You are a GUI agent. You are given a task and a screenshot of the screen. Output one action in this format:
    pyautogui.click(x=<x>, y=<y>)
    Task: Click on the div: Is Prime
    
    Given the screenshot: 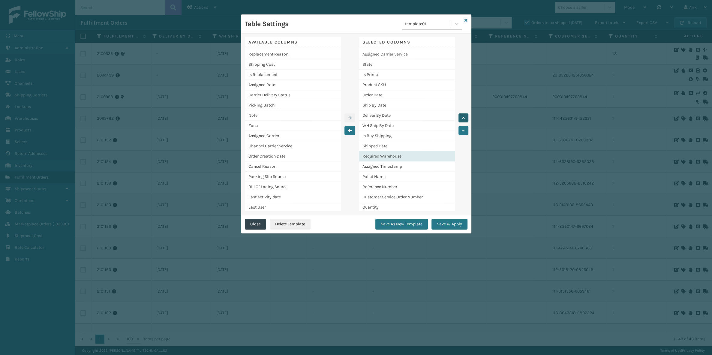 What is the action you would take?
    pyautogui.click(x=407, y=75)
    